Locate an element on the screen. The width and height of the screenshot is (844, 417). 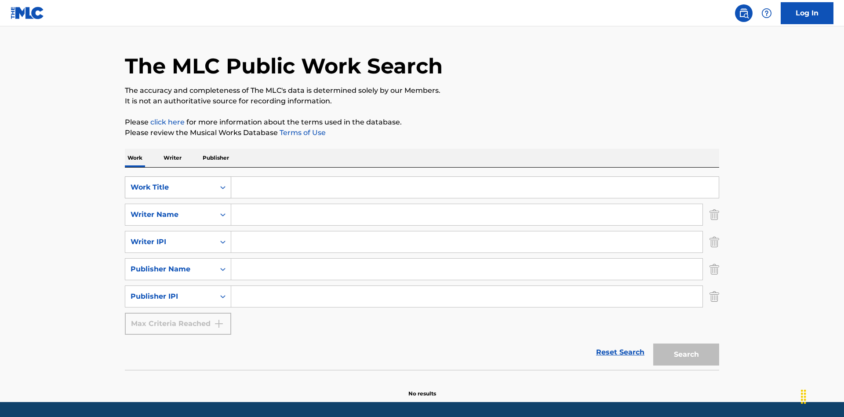
p: Publisher is located at coordinates (216, 158).